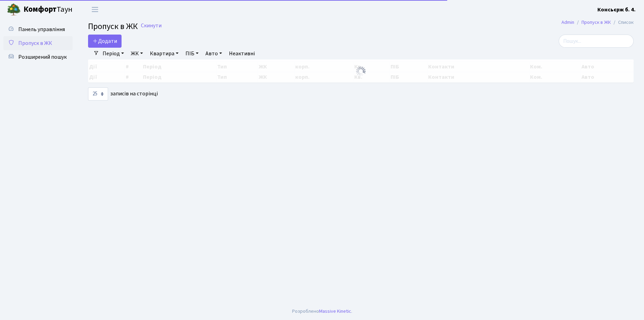 This screenshot has width=644, height=320. What do you see at coordinates (335, 311) in the screenshot?
I see `a: Massive Kinetic` at bounding box center [335, 311].